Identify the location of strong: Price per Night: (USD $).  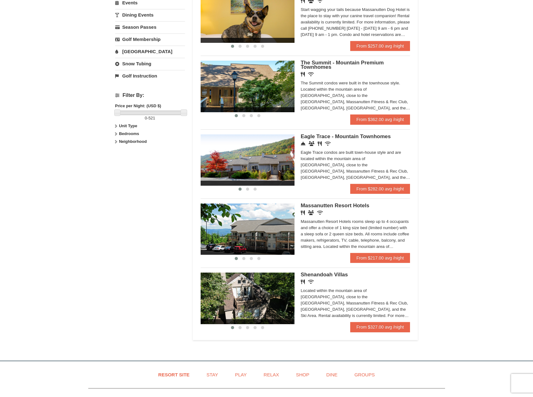
(138, 106).